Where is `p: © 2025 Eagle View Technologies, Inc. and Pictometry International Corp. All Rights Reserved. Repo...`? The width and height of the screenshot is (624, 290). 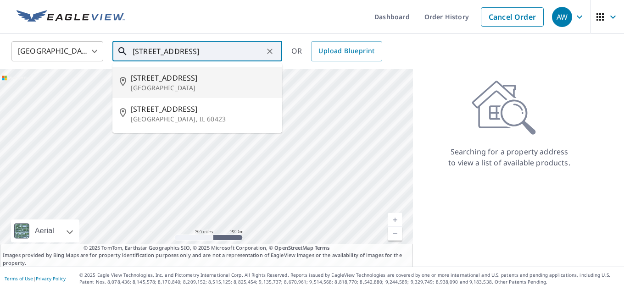 p: © 2025 Eagle View Technologies, Inc. and Pictometry International Corp. All Rights Reserved. Repo... is located at coordinates (349, 279).